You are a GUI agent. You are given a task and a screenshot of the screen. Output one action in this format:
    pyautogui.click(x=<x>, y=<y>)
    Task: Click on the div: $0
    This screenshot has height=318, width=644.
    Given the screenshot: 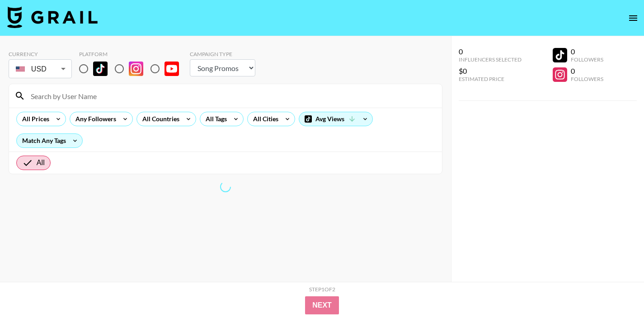 What is the action you would take?
    pyautogui.click(x=490, y=71)
    